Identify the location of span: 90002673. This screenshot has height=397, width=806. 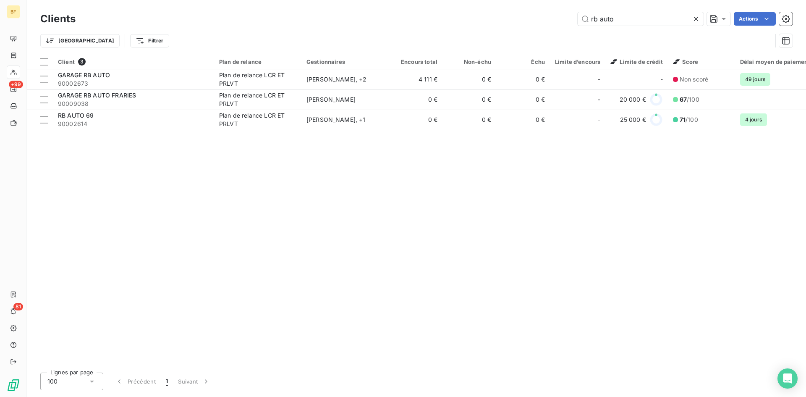
(133, 84).